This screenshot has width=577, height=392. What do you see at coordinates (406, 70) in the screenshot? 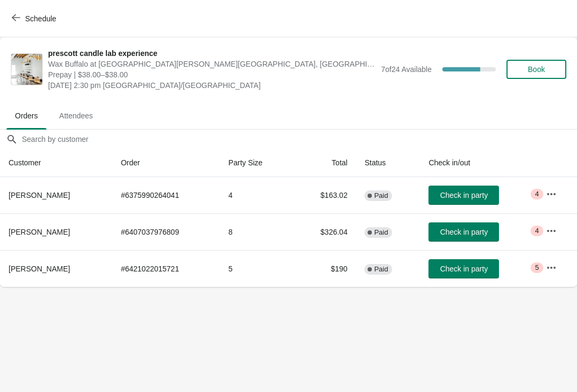
I see `span: 7 of 24 Available` at bounding box center [406, 70].